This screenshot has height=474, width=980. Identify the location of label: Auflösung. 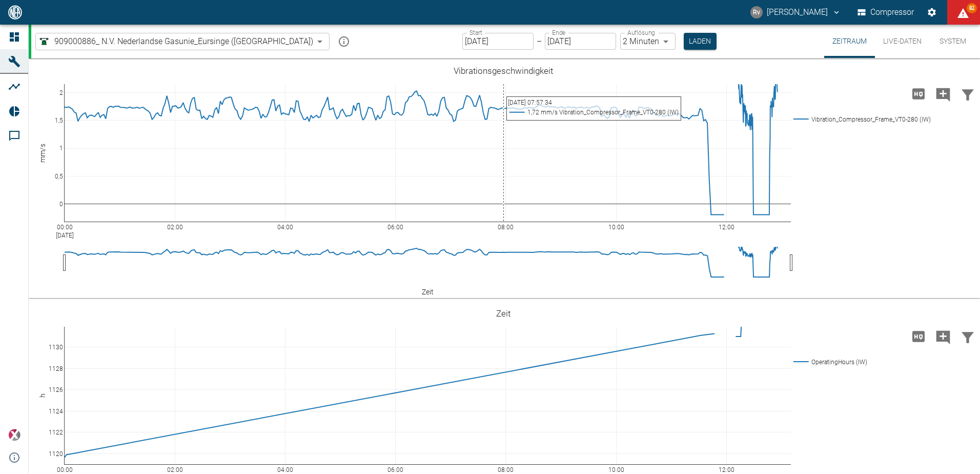
(642, 32).